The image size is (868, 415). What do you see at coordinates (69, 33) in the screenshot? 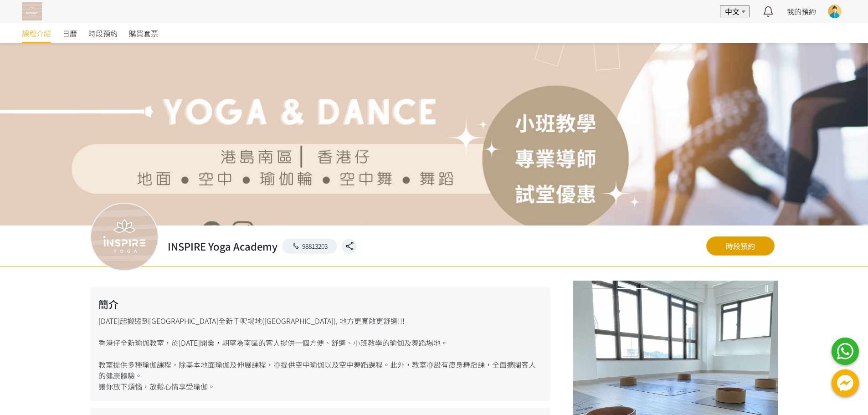
I see `span: 日曆` at bounding box center [69, 33].